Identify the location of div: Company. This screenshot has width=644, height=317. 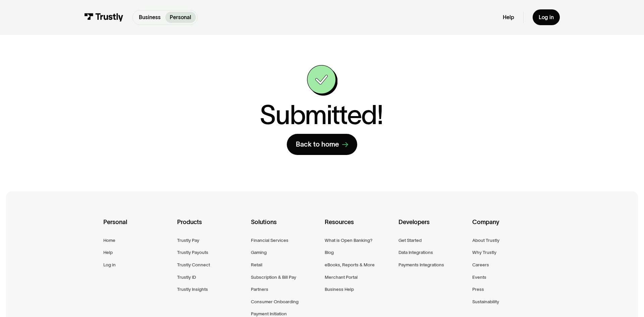
(507, 227).